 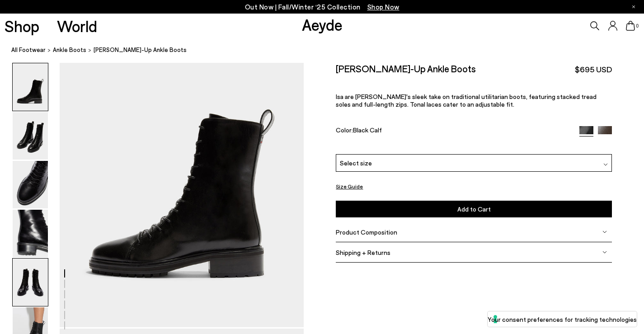 What do you see at coordinates (363, 252) in the screenshot?
I see `span: Shipping + Returns` at bounding box center [363, 252].